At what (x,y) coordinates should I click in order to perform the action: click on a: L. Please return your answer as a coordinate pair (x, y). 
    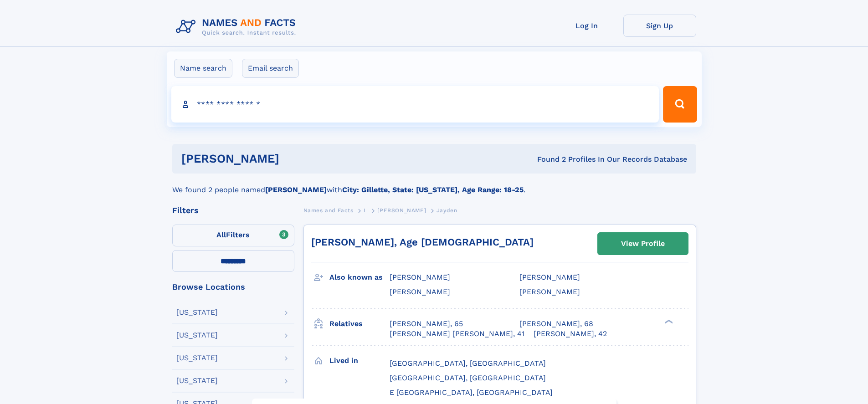
    Looking at the image, I should click on (366, 210).